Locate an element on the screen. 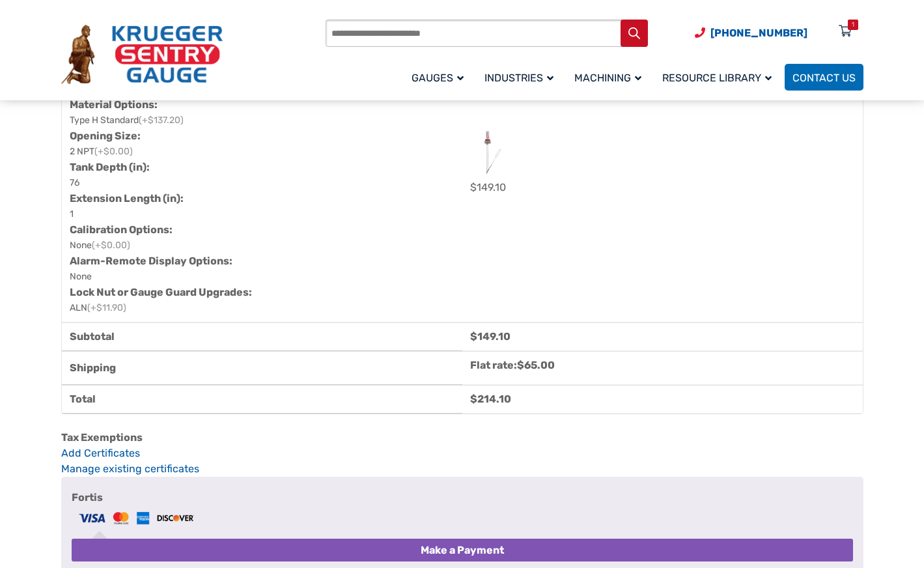  a: Add Certificates is located at coordinates (462, 453).